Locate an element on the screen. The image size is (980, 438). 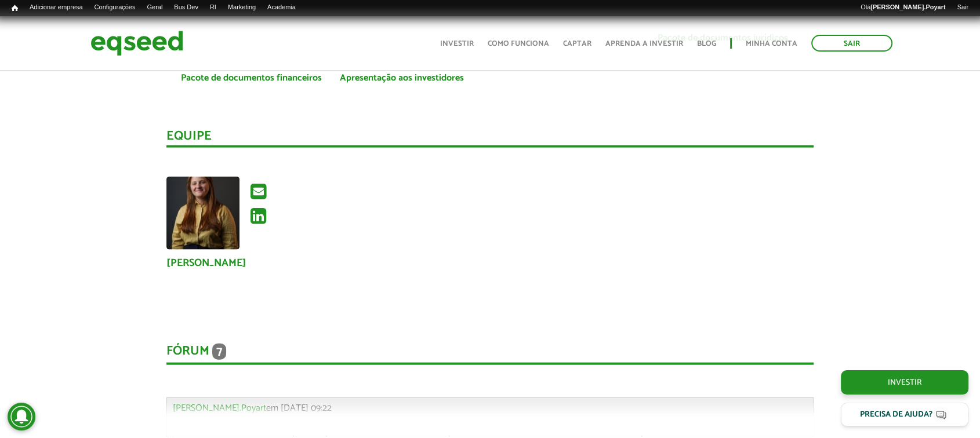
a: Aprenda a investir is located at coordinates (644, 44).